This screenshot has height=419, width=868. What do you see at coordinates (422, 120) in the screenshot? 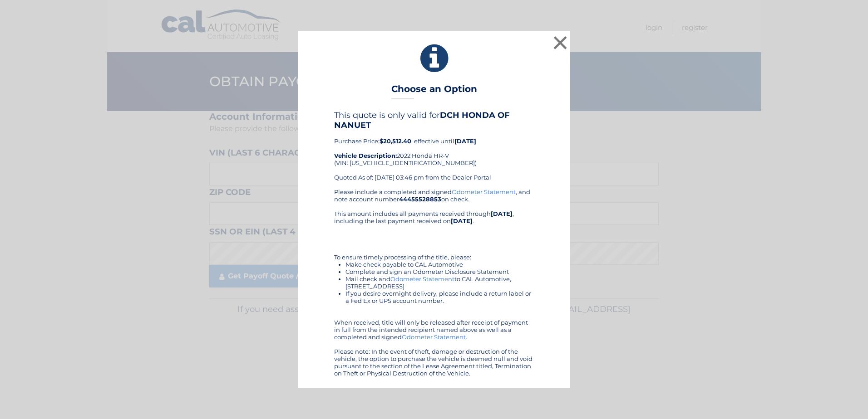
I see `b: DCH HONDA OF NANUET` at bounding box center [422, 120].